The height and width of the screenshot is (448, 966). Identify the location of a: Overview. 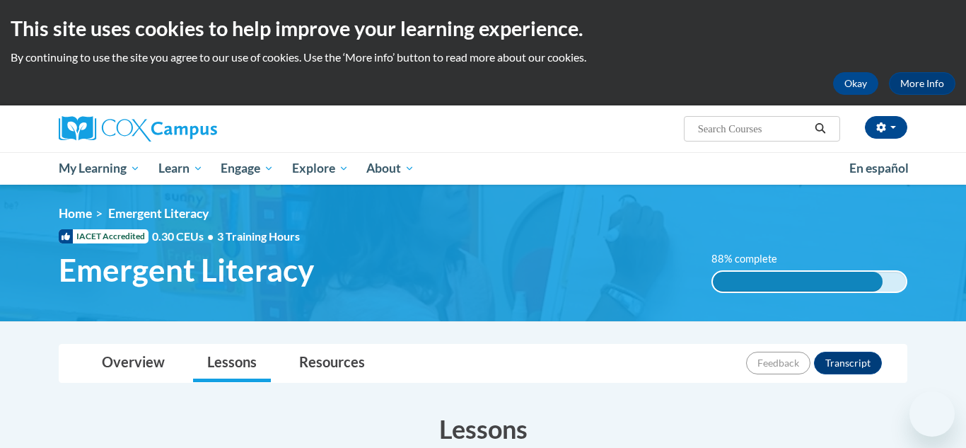
(133, 363).